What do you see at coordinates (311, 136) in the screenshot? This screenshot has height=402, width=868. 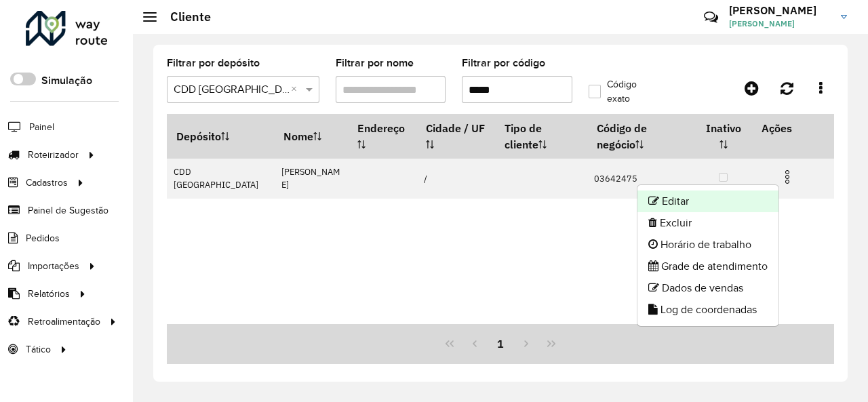 I see `th: Nome` at bounding box center [311, 136].